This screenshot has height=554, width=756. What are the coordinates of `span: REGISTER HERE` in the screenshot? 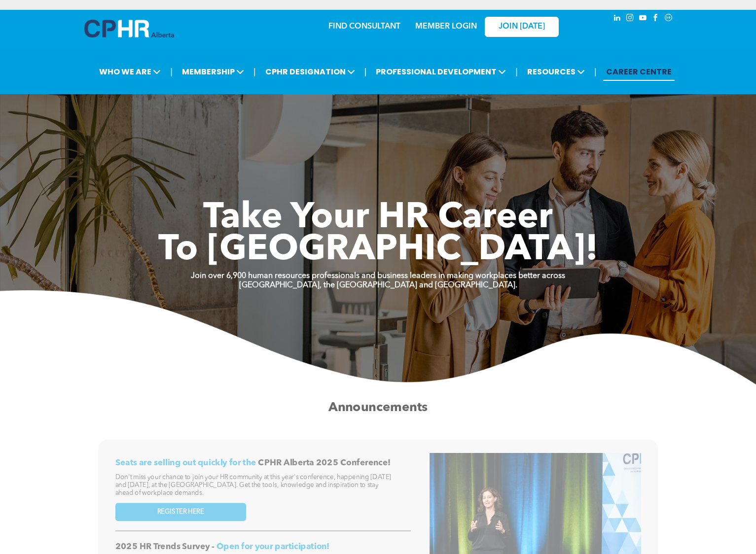 It's located at (181, 512).